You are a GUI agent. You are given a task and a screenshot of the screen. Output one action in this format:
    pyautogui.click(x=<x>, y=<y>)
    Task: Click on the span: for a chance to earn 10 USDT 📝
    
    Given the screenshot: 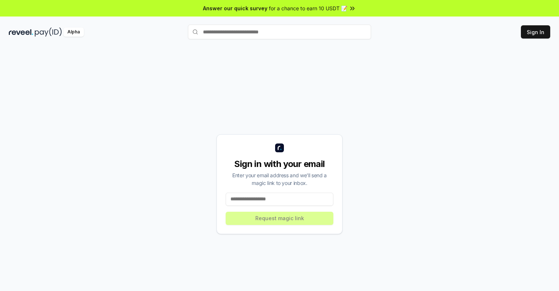 What is the action you would take?
    pyautogui.click(x=308, y=8)
    